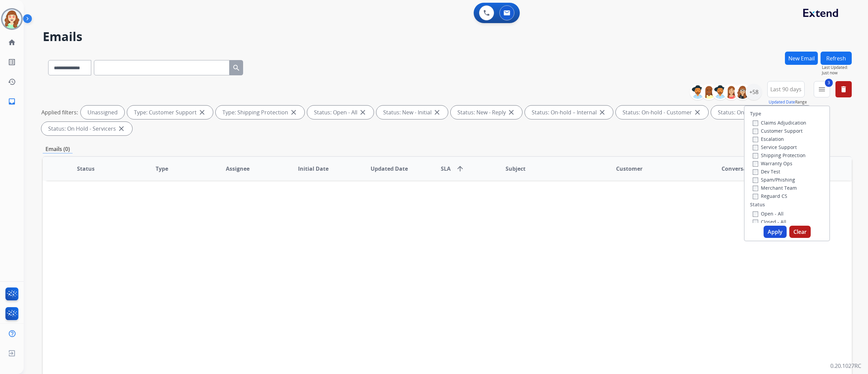  What do you see at coordinates (260, 112) in the screenshot?
I see `div: Type: Shipping Protection` at bounding box center [260, 112].